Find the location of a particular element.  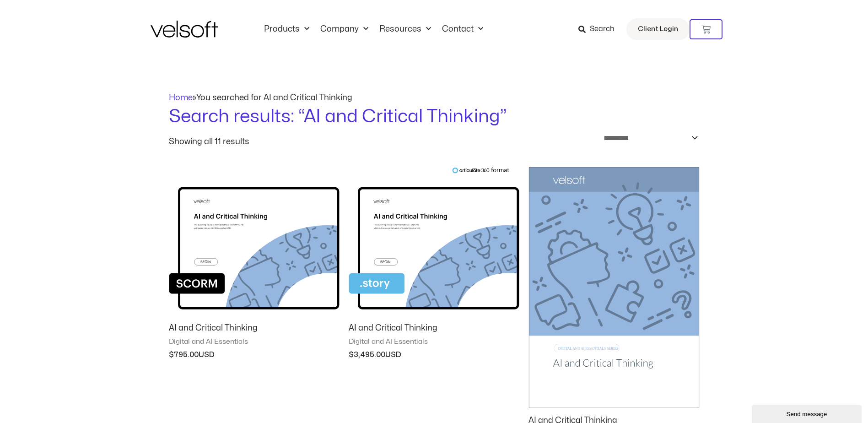

a: ResourcesMenu Toggle is located at coordinates (405, 30).